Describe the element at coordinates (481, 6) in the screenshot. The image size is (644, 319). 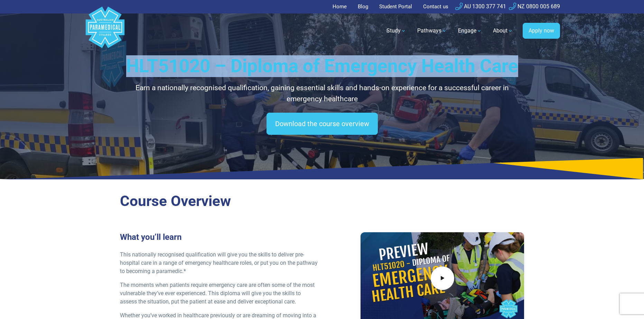
I see `a: AU 1300 377 741` at that location.